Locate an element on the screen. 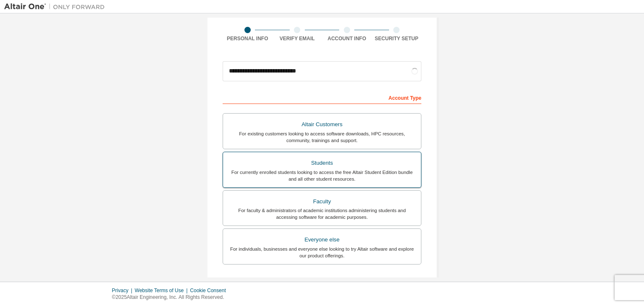 This screenshot has width=644, height=306. div: Website Terms of Use is located at coordinates (162, 290).